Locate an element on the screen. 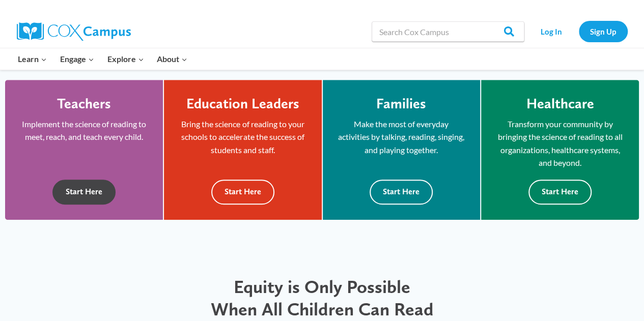  h4: Teachers is located at coordinates (84, 104).